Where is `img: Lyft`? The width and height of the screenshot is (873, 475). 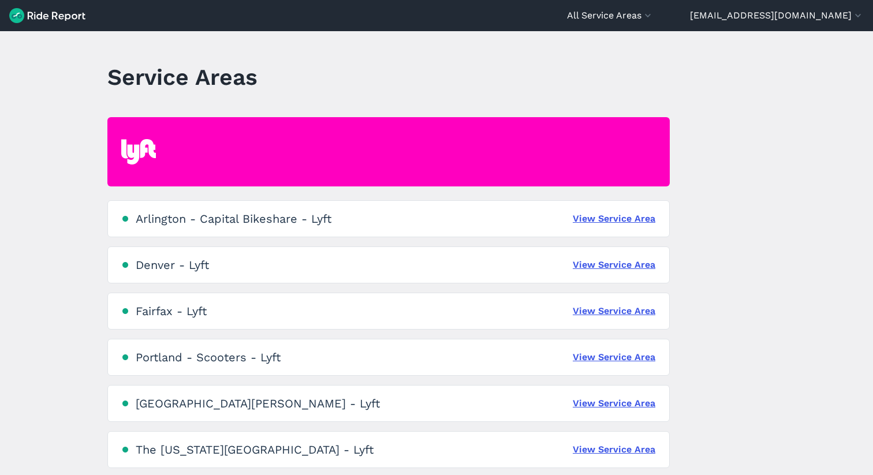 img: Lyft is located at coordinates (139, 152).